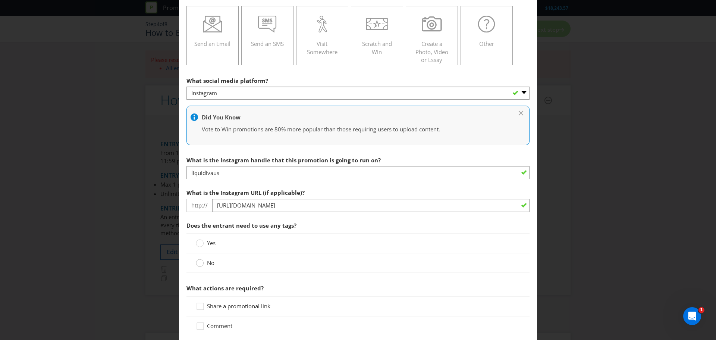 This screenshot has height=340, width=716. What do you see at coordinates (432, 51) in the screenshot?
I see `span: Create a Photo, Video or Essay` at bounding box center [432, 51].